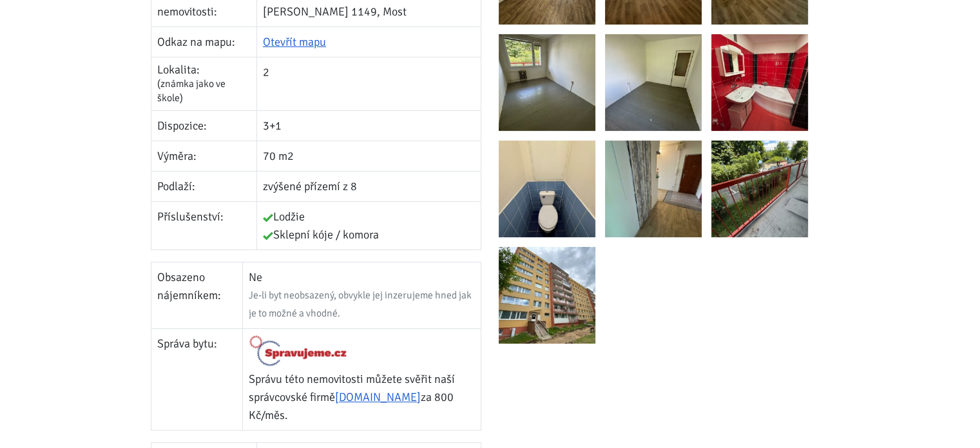  I want to click on td: Podlaží:, so click(204, 186).